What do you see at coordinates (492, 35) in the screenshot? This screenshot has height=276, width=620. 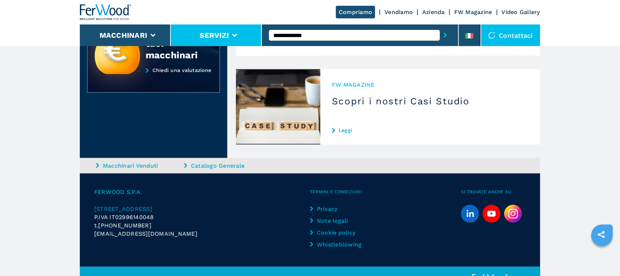 I see `img: Contattaci` at bounding box center [492, 35].